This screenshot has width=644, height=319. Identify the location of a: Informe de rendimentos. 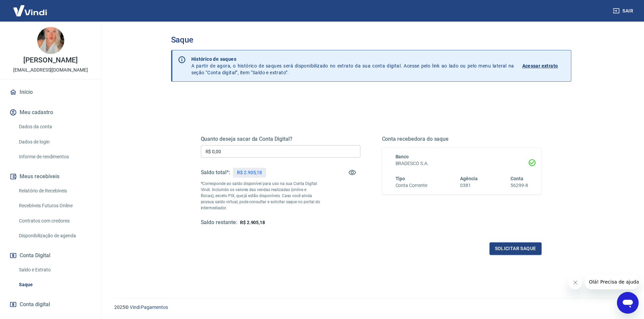
(54, 157).